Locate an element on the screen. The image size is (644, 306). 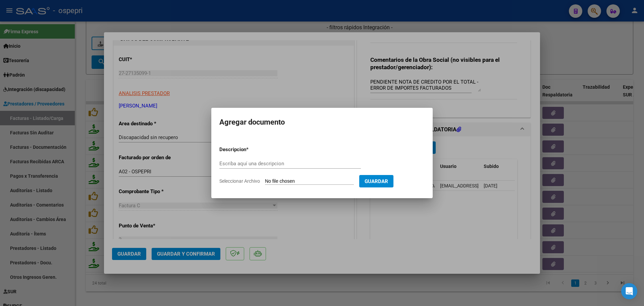
button: Guardar is located at coordinates (376, 181).